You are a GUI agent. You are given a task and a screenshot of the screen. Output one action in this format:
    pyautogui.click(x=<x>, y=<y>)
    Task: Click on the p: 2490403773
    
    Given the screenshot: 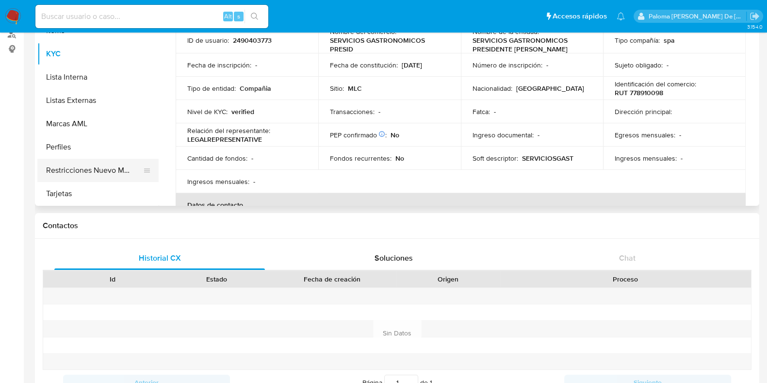 What is the action you would take?
    pyautogui.click(x=252, y=40)
    